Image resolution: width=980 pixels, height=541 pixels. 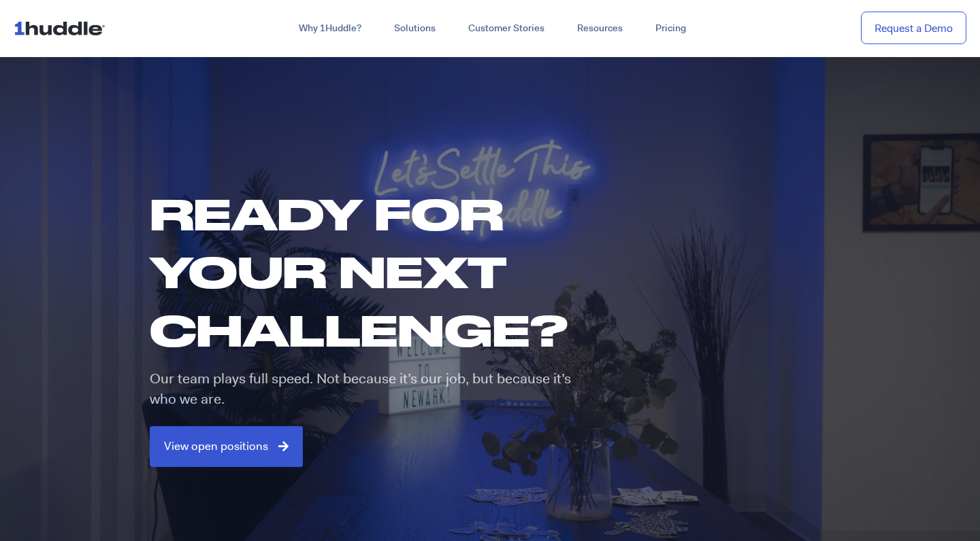 I want to click on h1: Ready for your next challenge?, so click(x=373, y=272).